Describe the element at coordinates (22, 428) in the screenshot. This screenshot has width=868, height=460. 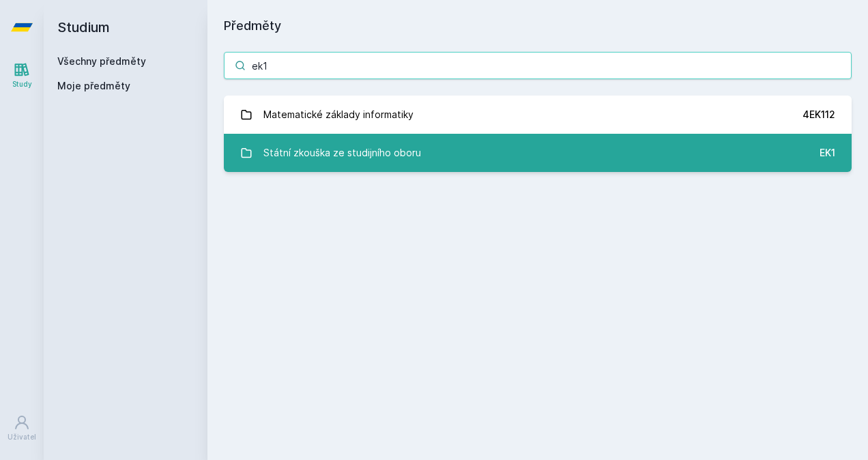
I see `a: Uživatel` at that location.